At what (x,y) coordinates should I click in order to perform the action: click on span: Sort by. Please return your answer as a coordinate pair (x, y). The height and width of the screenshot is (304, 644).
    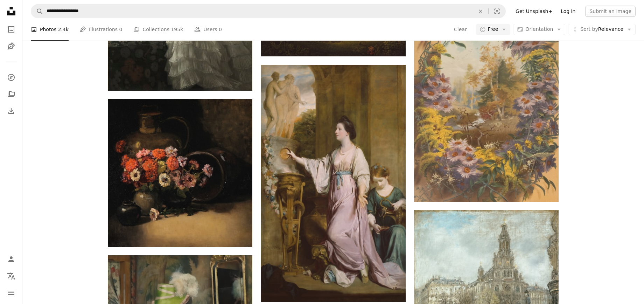
    Looking at the image, I should click on (589, 29).